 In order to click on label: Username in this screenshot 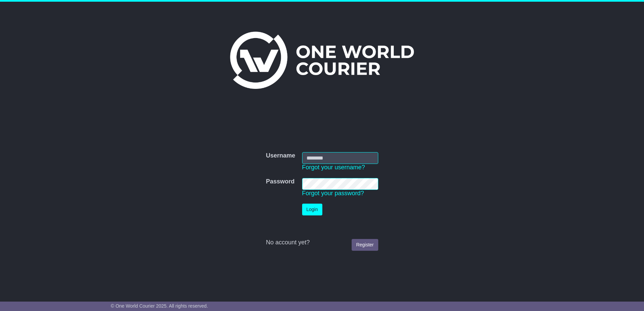, I will do `click(280, 156)`.